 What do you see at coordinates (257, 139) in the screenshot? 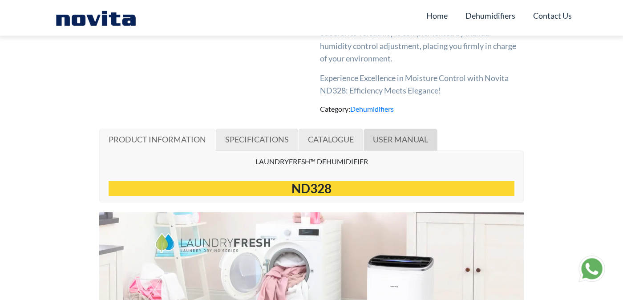
I see `span: SPECIFICATIONS` at bounding box center [257, 139].